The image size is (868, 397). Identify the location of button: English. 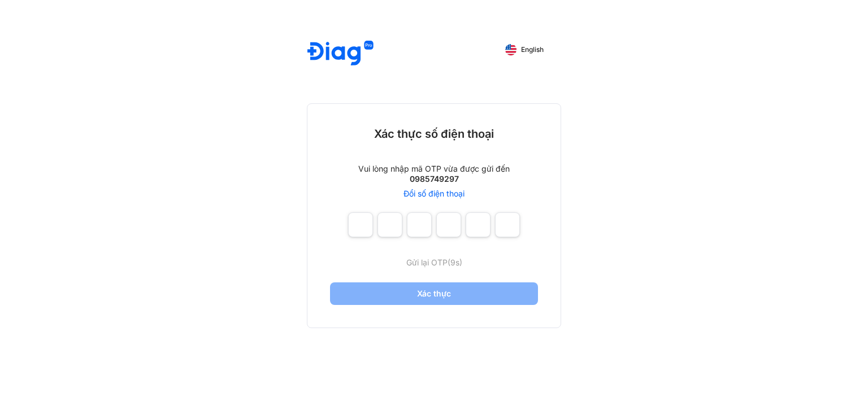
(524, 50).